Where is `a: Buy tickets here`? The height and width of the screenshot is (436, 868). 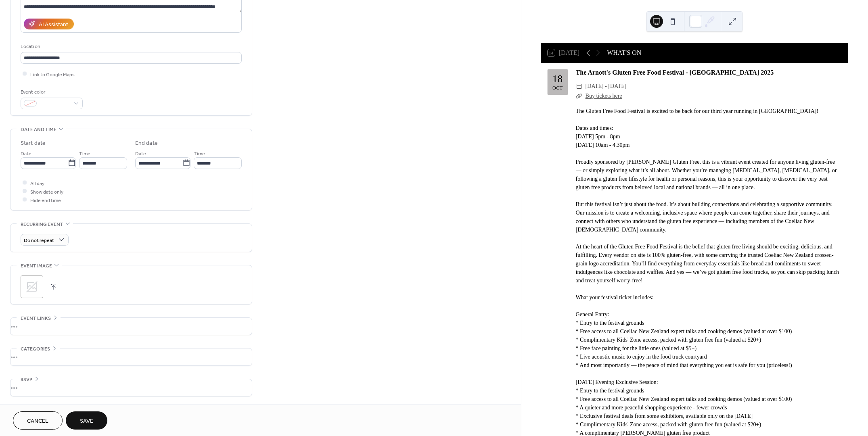
a: Buy tickets here is located at coordinates (603, 95).